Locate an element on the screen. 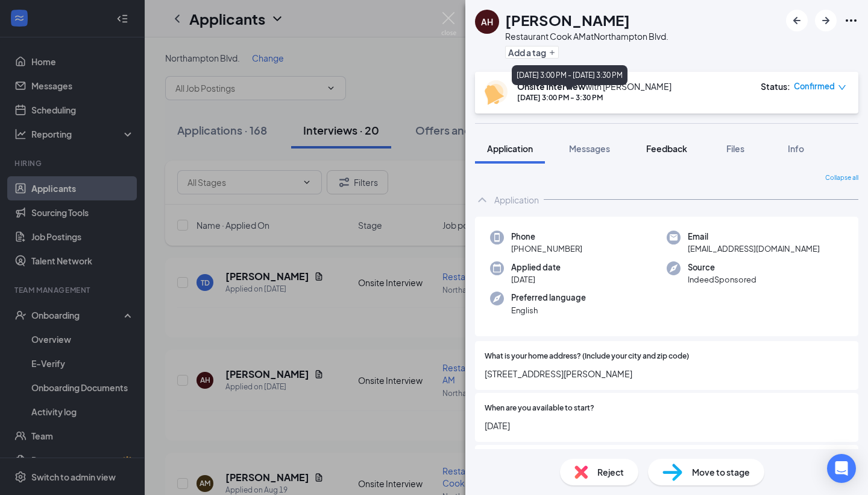  span: Move to stage is located at coordinates (722, 472).